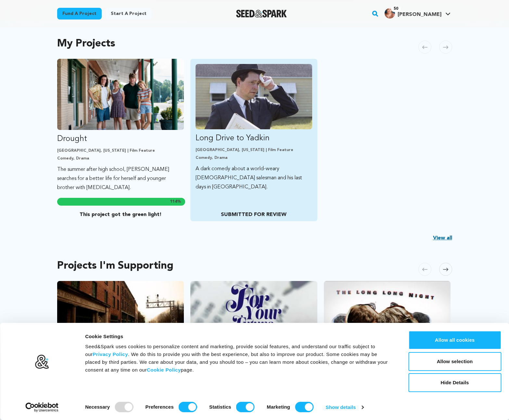 This screenshot has height=420, width=509. I want to click on strong: Statistics, so click(220, 406).